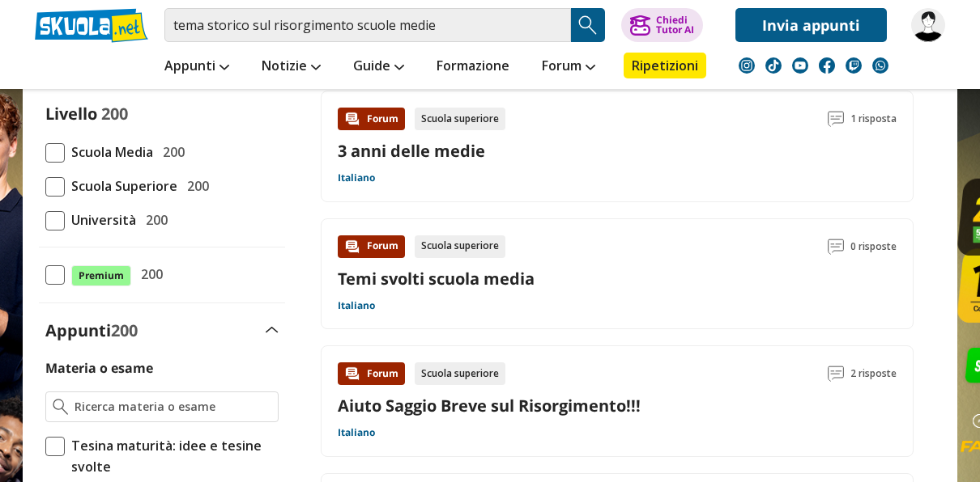 This screenshot has height=482, width=980. I want to click on a: Temi svolti scuola media, so click(435, 278).